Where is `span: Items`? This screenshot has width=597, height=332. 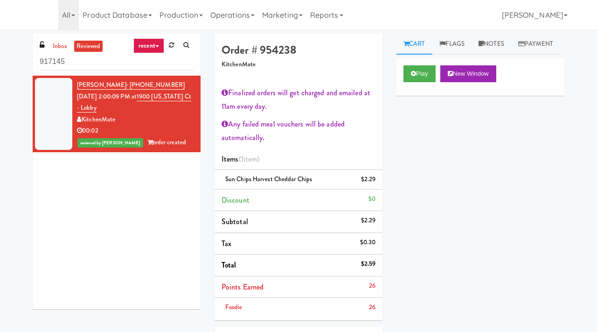 span: Items is located at coordinates (240, 159).